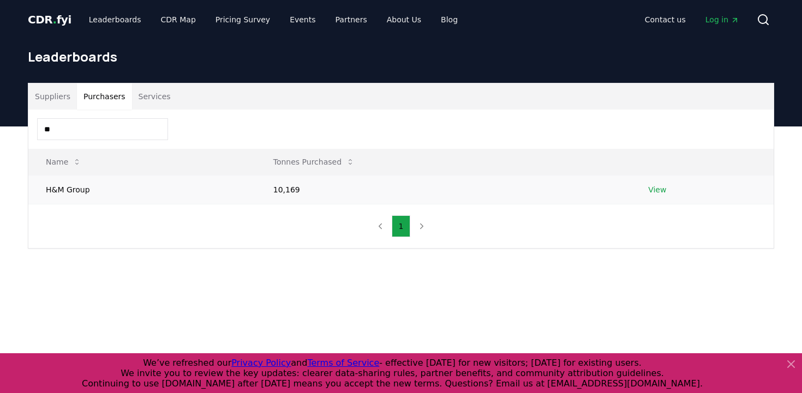 The height and width of the screenshot is (393, 802). Describe the element at coordinates (443, 189) in the screenshot. I see `td: 10,169` at that location.